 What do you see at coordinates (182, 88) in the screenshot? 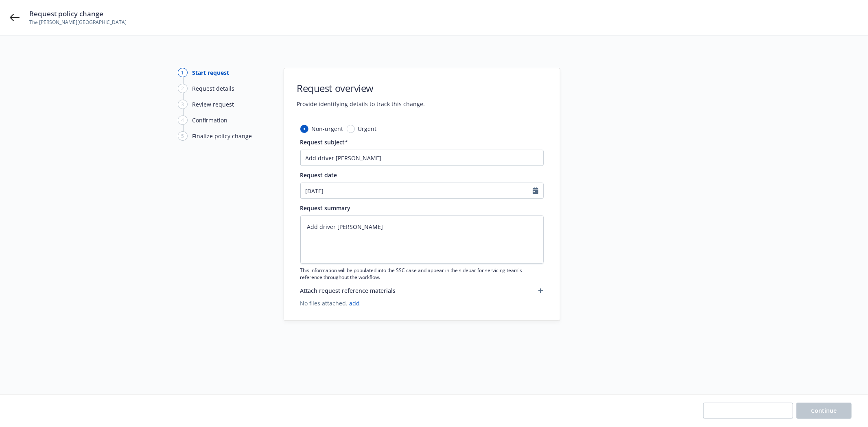
I see `div: 2` at bounding box center [182, 88].